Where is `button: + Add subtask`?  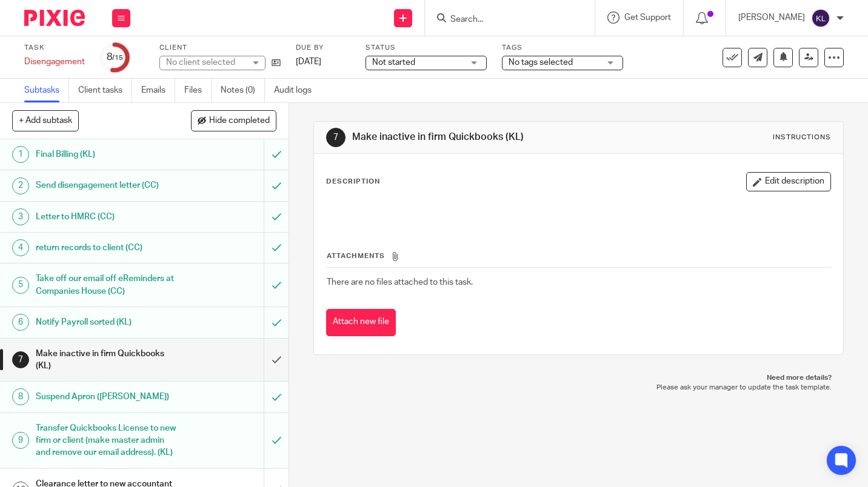 button: + Add subtask is located at coordinates (46, 120).